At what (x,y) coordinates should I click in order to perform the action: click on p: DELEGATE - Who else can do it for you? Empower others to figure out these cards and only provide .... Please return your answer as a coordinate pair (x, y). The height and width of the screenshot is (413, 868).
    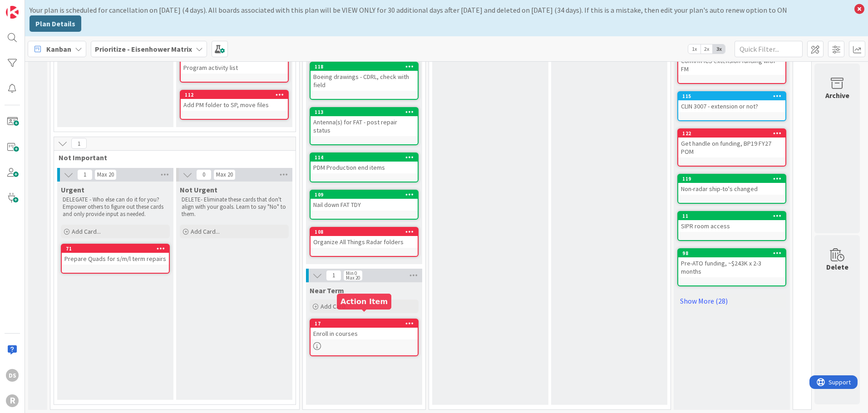
    Looking at the image, I should click on (116, 207).